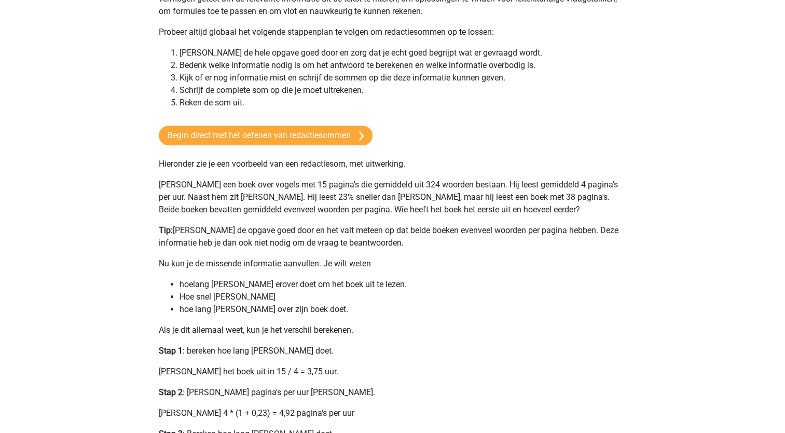  I want to click on li: Schrijf de complete som op die je moet uitrekenen., so click(403, 90).